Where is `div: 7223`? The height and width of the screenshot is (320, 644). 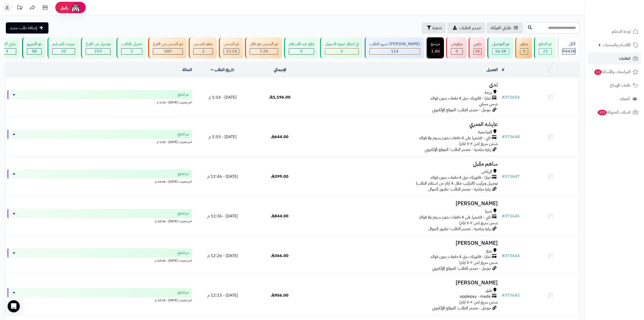 div: 7223 is located at coordinates (264, 51).